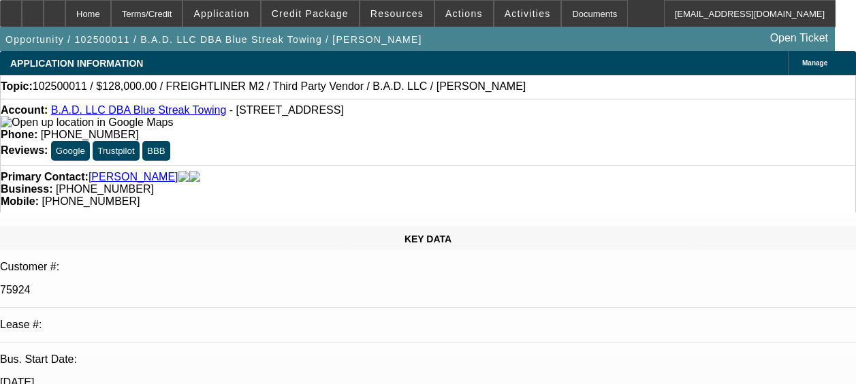  I want to click on span: Resources, so click(397, 14).